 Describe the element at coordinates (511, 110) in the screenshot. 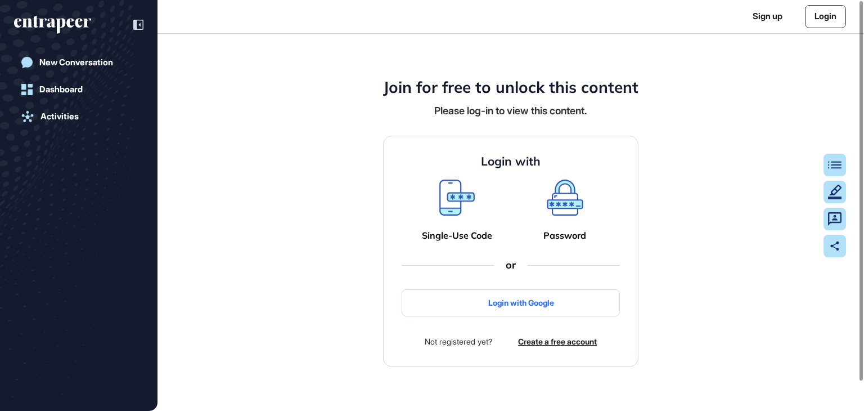

I see `div: Please log-in to view this content.` at that location.